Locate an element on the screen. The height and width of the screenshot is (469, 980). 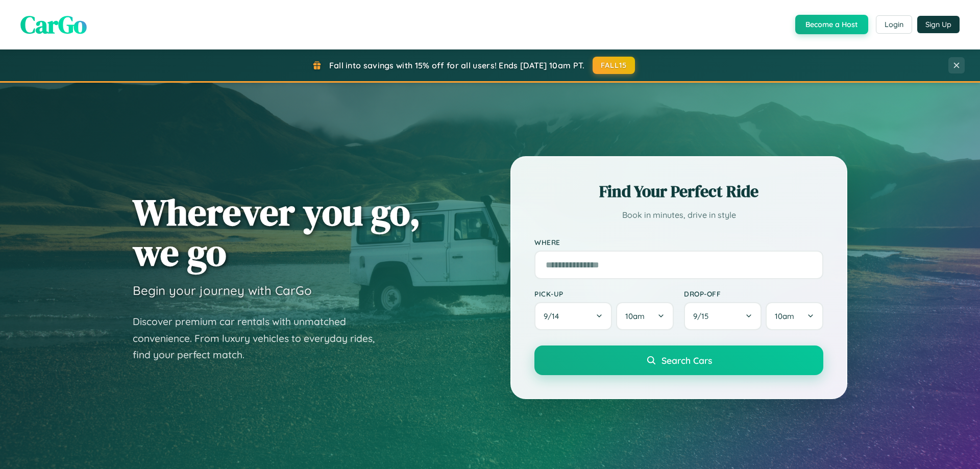
button: 9/14 is located at coordinates (573, 316).